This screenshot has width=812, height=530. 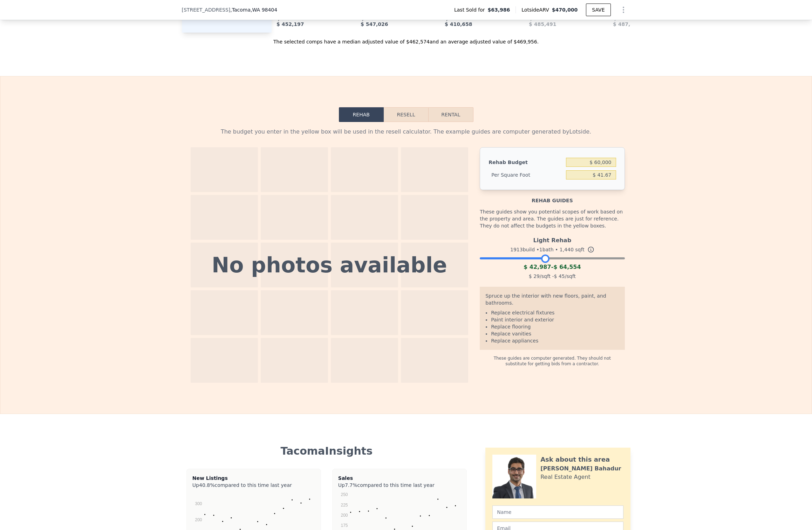 What do you see at coordinates (555, 327) in the screenshot?
I see `li: Replace flooring` at bounding box center [555, 327].